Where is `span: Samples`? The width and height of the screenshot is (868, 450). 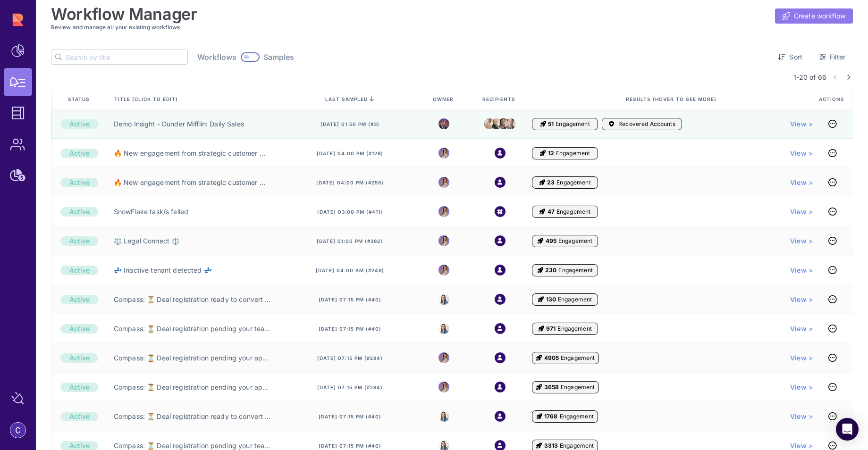
span: Samples is located at coordinates (278, 57).